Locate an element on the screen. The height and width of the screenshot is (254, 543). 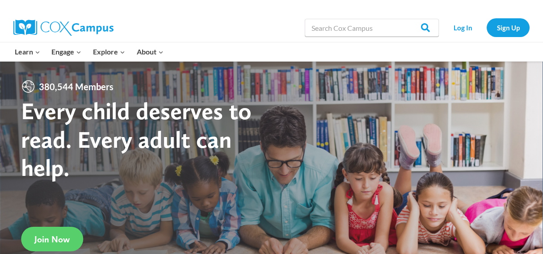
a: Sign Up is located at coordinates (508, 27).